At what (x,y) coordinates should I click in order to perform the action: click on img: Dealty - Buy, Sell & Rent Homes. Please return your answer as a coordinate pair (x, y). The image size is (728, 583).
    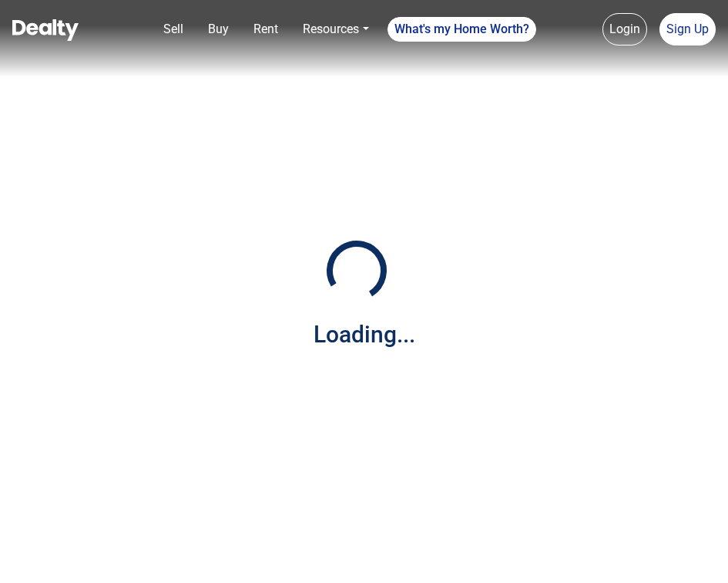
    Looking at the image, I should click on (45, 30).